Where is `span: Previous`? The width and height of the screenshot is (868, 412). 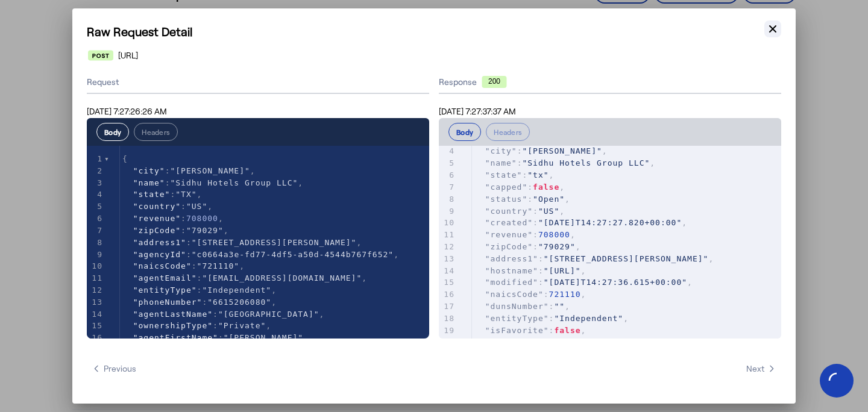
span: Previous is located at coordinates (114, 369).